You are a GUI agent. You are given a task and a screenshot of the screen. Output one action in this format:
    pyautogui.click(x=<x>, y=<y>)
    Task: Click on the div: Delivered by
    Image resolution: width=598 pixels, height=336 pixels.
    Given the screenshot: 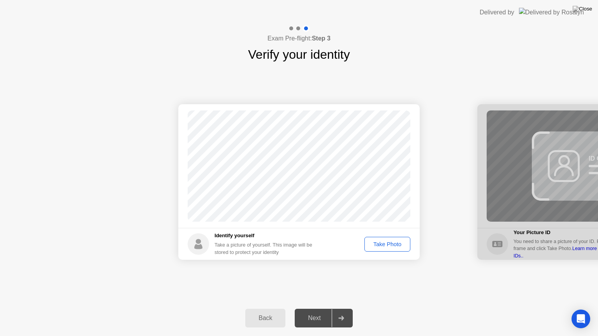 What is the action you would take?
    pyautogui.click(x=497, y=12)
    